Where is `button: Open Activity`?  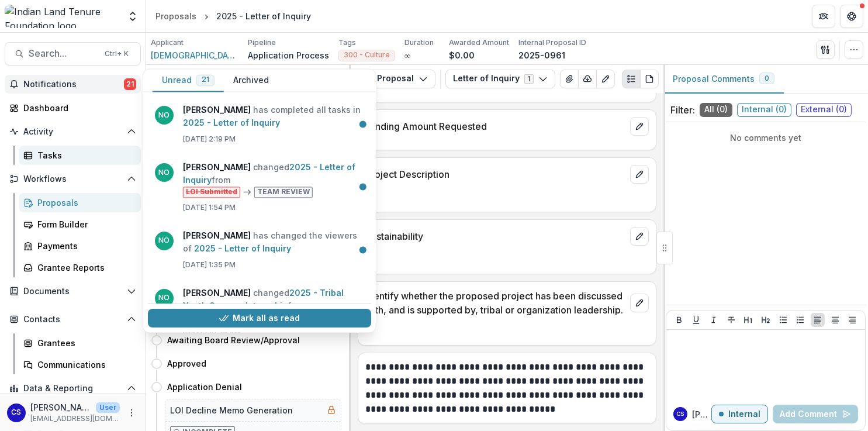 button: Open Activity is located at coordinates (72, 132).